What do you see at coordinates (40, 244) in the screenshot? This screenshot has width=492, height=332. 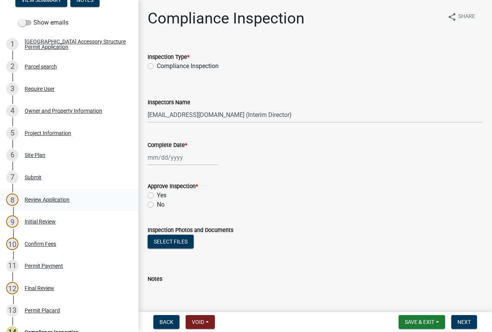 I see `div: Confirm Fees` at bounding box center [40, 244].